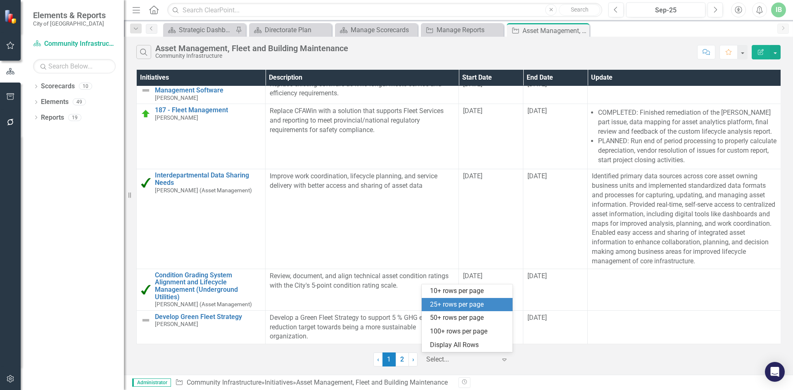 Image resolution: width=793 pixels, height=390 pixels. What do you see at coordinates (469, 331) in the screenshot?
I see `div: 100+ rows per page` at bounding box center [469, 331].